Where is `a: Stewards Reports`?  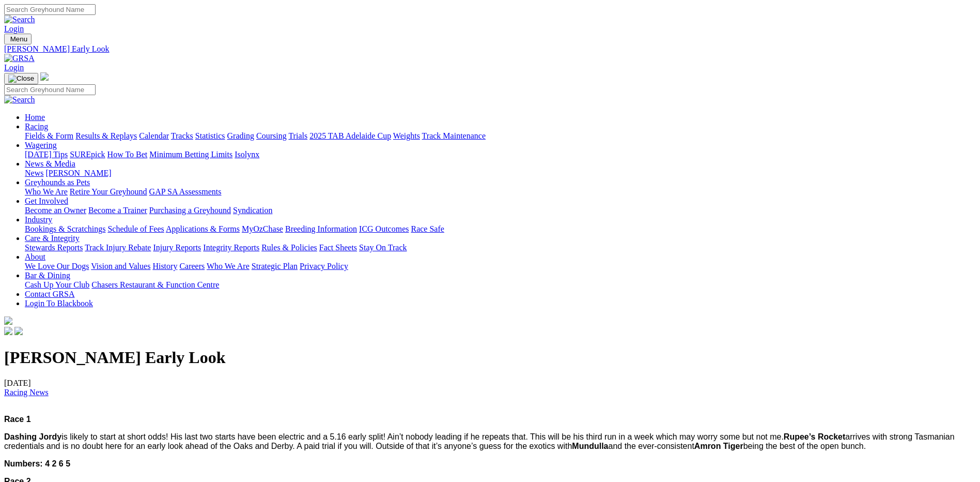
a: Stewards Reports is located at coordinates (54, 248).